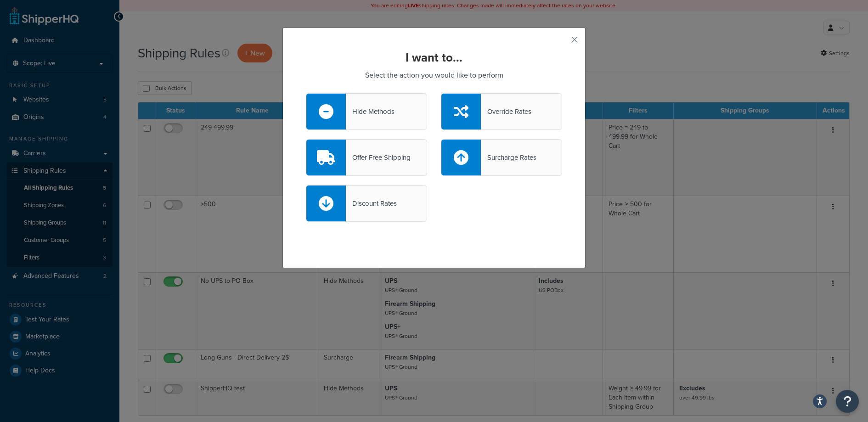 This screenshot has width=868, height=422. Describe the element at coordinates (378, 158) in the screenshot. I see `div: Offer Free Shipping` at that location.